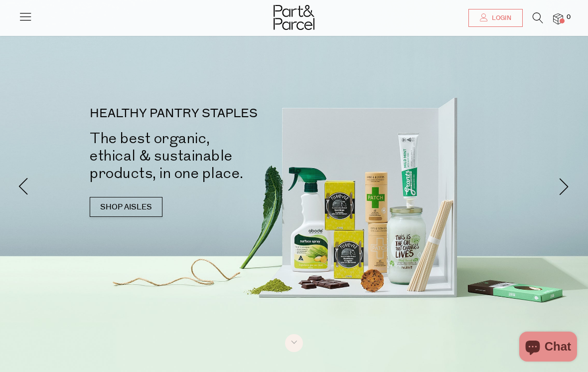 Image resolution: width=588 pixels, height=372 pixels. I want to click on span: 0, so click(569, 17).